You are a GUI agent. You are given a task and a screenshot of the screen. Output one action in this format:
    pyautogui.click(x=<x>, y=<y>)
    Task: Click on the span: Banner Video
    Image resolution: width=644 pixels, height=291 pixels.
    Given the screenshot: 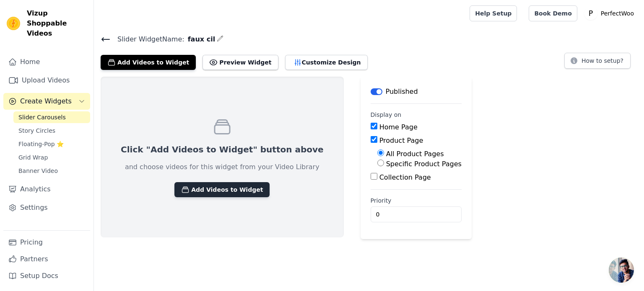 What is the action you would take?
    pyautogui.click(x=38, y=171)
    